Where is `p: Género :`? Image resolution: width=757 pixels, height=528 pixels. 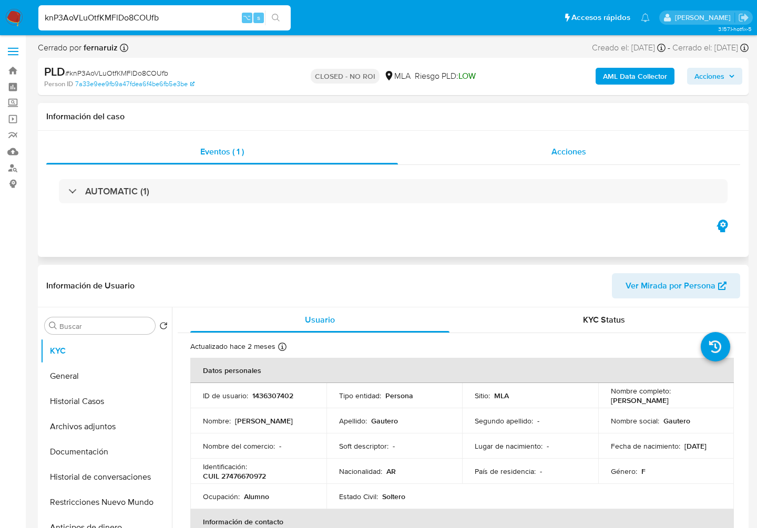 p: Género : is located at coordinates (624, 471).